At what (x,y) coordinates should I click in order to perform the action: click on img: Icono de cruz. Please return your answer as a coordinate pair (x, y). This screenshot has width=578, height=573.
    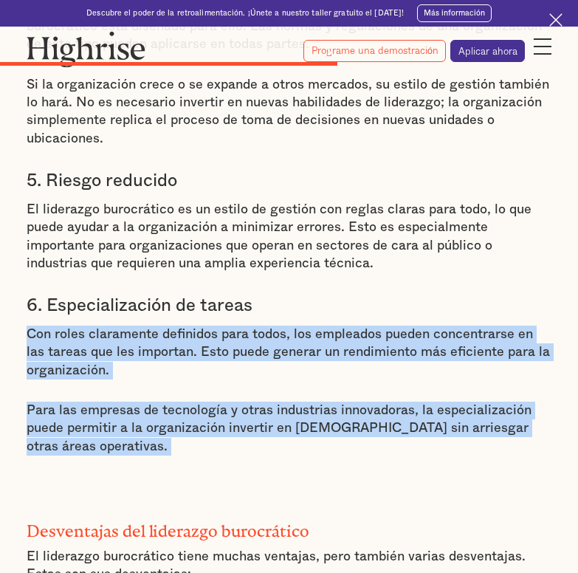
    Looking at the image, I should click on (556, 20).